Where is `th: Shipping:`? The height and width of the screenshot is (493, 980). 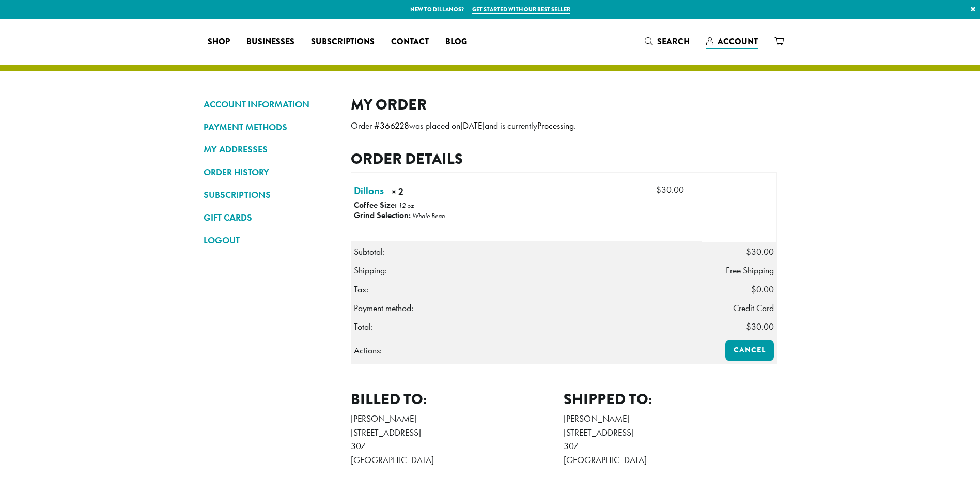 th: Shipping: is located at coordinates (527, 270).